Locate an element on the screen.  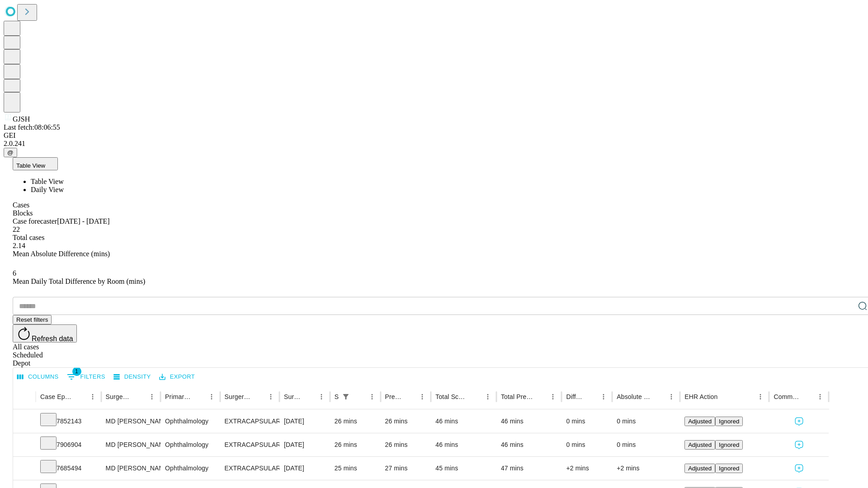
div: Difference is located at coordinates (574, 397).